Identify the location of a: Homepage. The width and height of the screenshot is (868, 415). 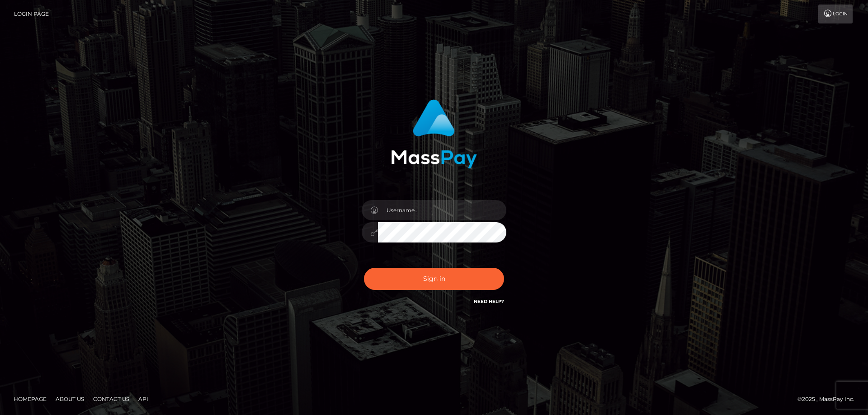
(30, 399).